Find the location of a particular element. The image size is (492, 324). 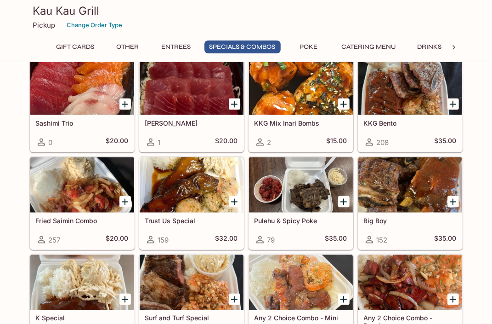

h5: Any 2 Choice Combo - Mini is located at coordinates (301, 318).